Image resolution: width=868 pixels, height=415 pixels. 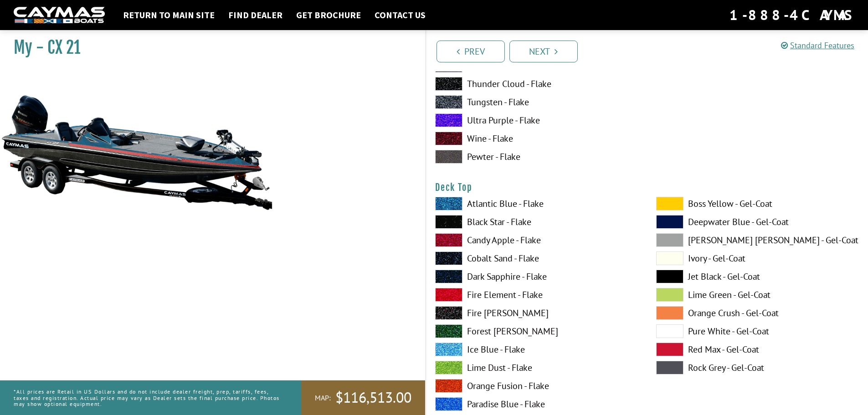 I want to click on label: Cobalt Sand - Flake, so click(x=536, y=259).